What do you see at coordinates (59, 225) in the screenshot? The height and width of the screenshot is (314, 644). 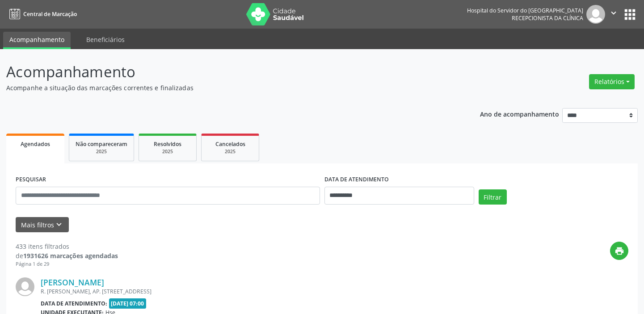 I see `i: keyboard_arrow_down` at bounding box center [59, 225].